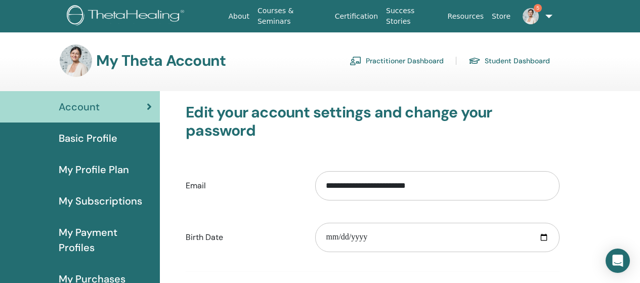 This screenshot has height=283, width=640. I want to click on span: Basic Profile, so click(88, 138).